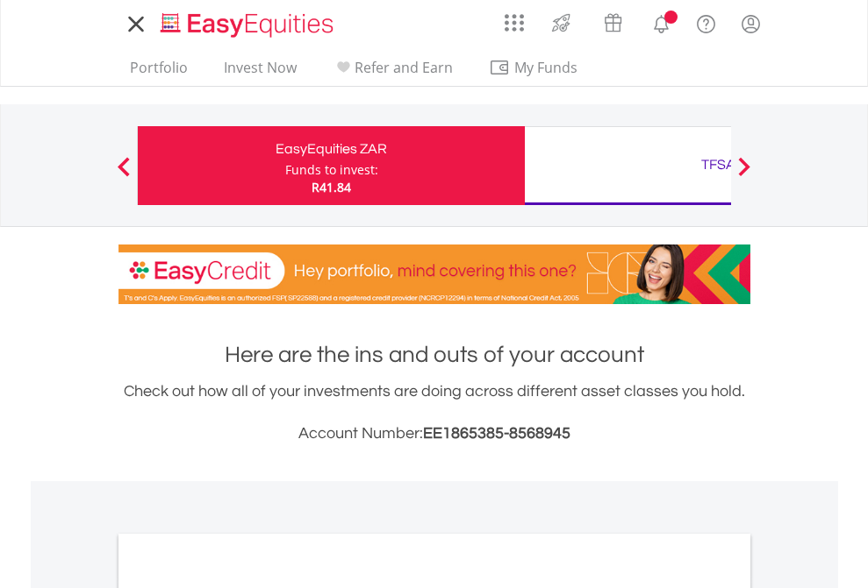  What do you see at coordinates (159, 72) in the screenshot?
I see `a: Portfolio` at bounding box center [159, 72].